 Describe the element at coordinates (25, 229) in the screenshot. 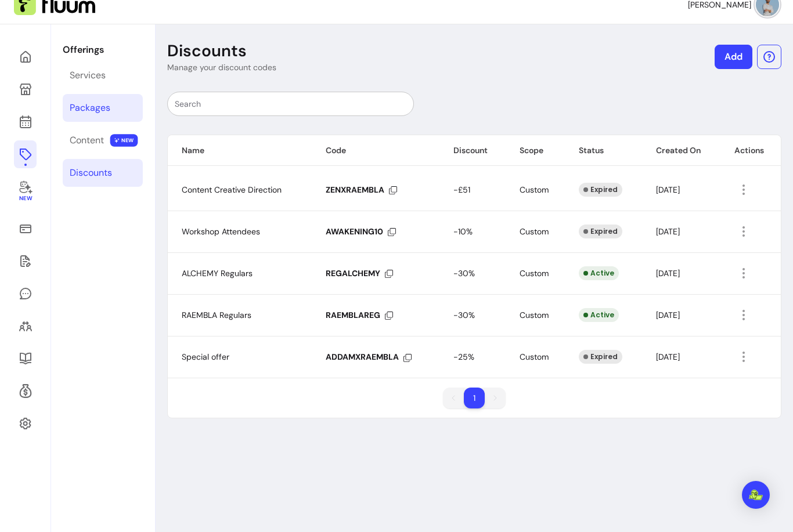

I see `a: Sales` at that location.